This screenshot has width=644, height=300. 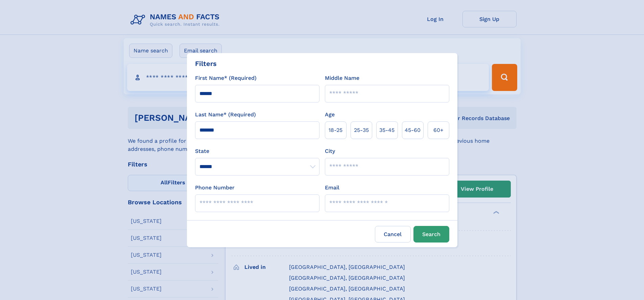 I want to click on div: Filters, so click(x=206, y=63).